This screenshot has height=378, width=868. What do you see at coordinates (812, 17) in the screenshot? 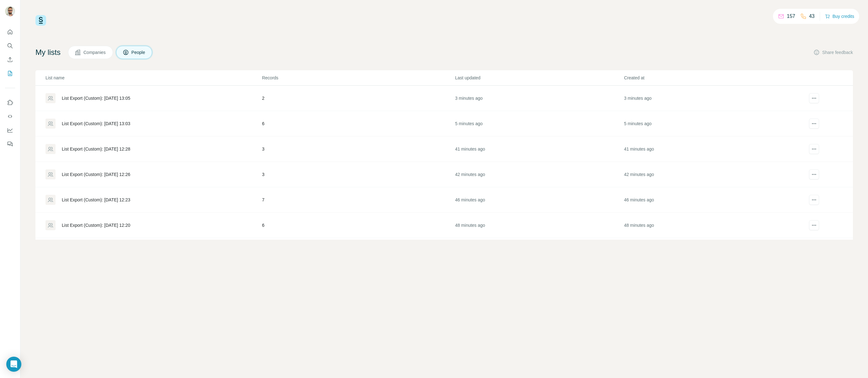
I see `p: 43` at bounding box center [812, 17].